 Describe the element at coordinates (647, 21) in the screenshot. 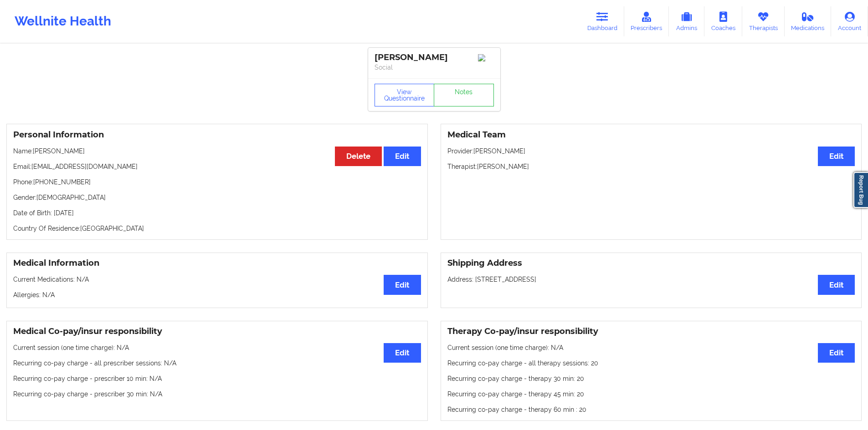

I see `a: Prescribers` at that location.